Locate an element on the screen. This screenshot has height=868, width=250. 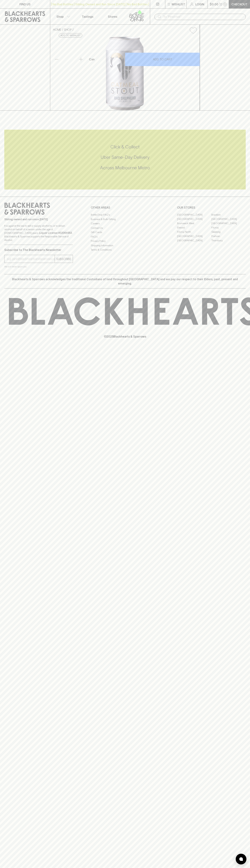
a: HOME is located at coordinates (57, 30).